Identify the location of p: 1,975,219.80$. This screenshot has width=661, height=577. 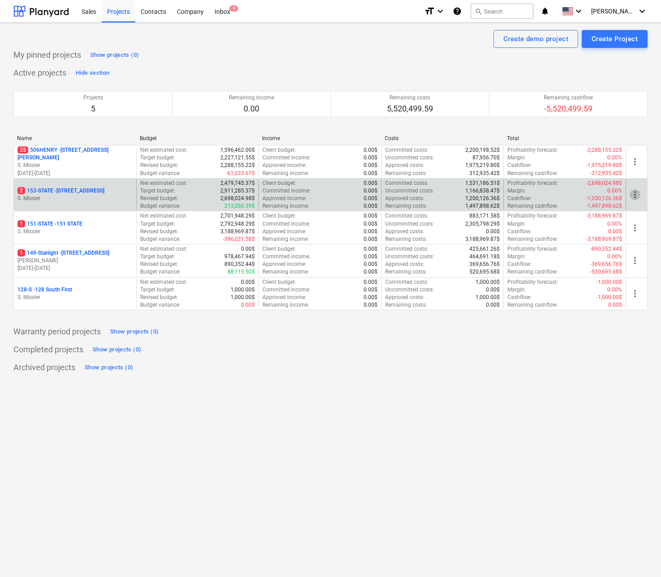
(482, 165).